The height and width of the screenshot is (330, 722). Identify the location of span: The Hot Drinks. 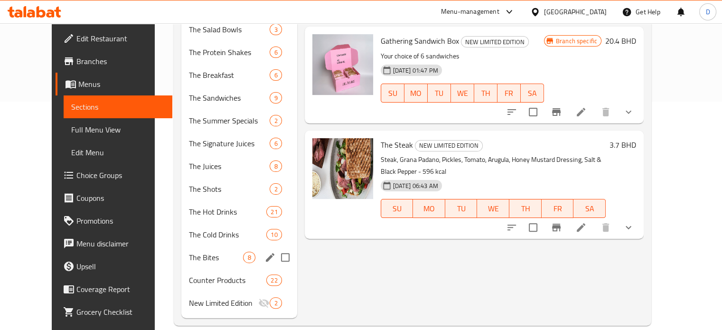
(227, 212).